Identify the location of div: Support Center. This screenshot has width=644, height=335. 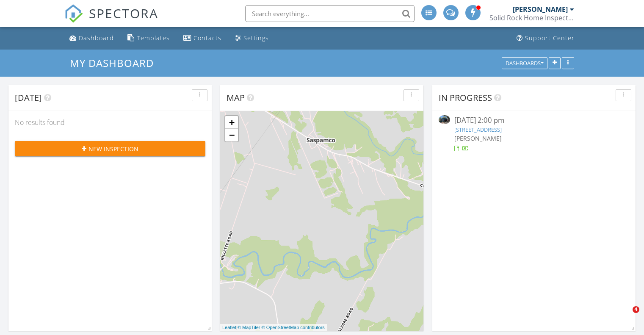
(549, 38).